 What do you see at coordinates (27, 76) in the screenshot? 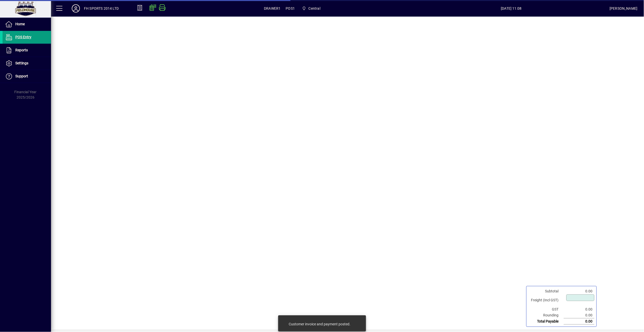
I see `a: Support` at bounding box center [27, 76].